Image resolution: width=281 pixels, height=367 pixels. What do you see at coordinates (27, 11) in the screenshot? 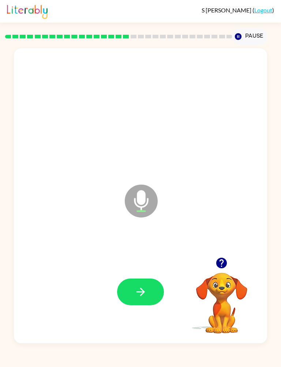
I see `img: Literably` at bounding box center [27, 11].